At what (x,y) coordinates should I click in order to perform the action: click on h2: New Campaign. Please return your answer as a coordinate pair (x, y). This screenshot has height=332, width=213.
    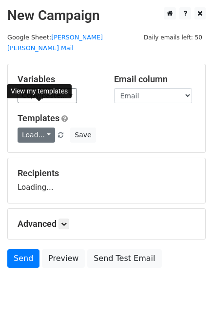
    Looking at the image, I should click on (106, 16).